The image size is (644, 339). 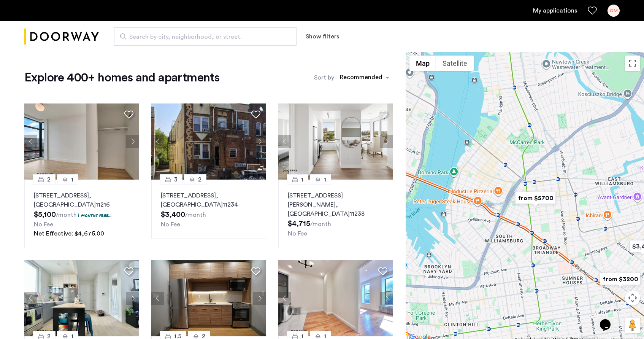 What do you see at coordinates (336, 141) in the screenshot?
I see `img: 2016_638666715889771230.jpeg` at bounding box center [336, 141].